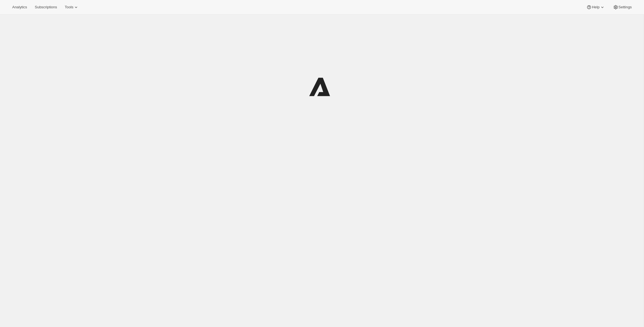  Describe the element at coordinates (46, 7) in the screenshot. I see `span: Subscriptions` at that location.